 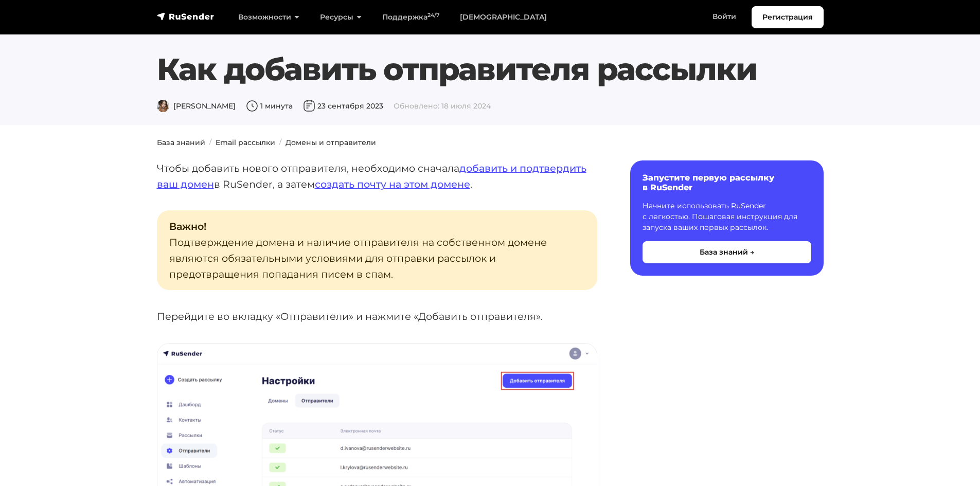 I want to click on a: Email рассылки, so click(x=245, y=142).